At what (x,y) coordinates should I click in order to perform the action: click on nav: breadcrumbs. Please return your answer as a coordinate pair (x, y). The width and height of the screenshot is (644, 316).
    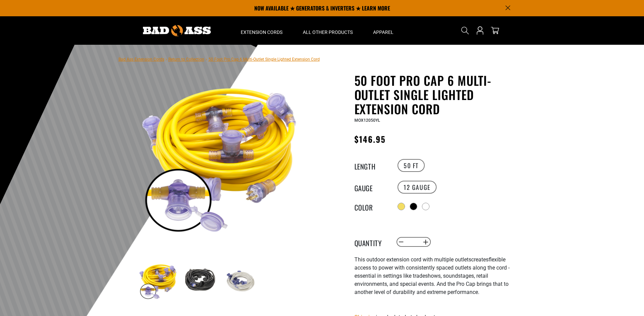
    Looking at the image, I should click on (219, 59).